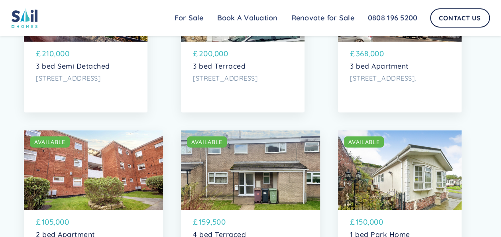  Describe the element at coordinates (323, 18) in the screenshot. I see `a: Renovate for Sale` at that location.